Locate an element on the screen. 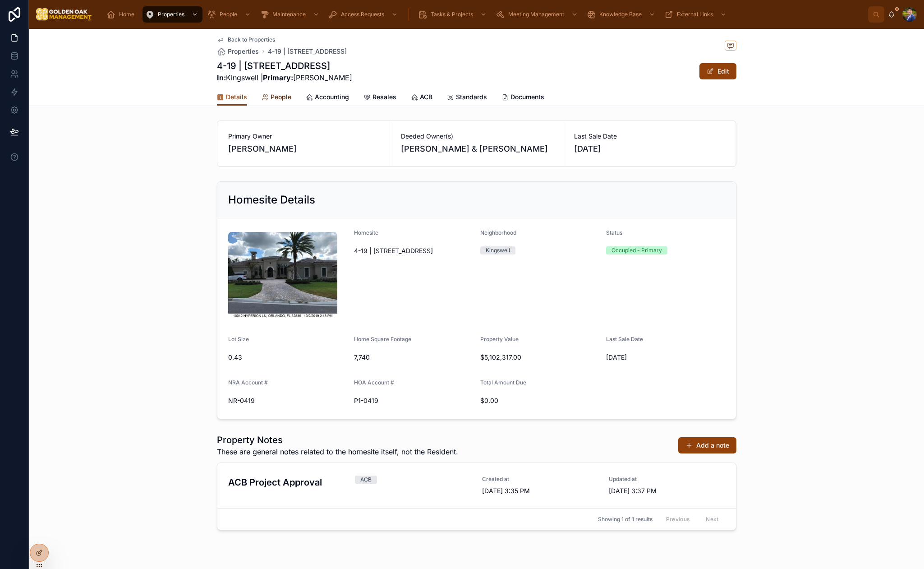  span: Status is located at coordinates (614, 232).